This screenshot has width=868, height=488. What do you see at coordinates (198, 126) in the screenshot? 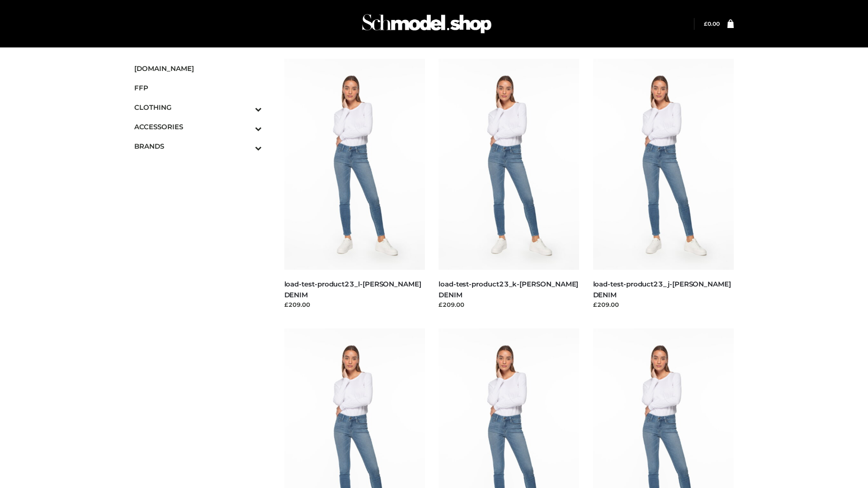
I see `span: ACCESSORIES` at bounding box center [198, 126].